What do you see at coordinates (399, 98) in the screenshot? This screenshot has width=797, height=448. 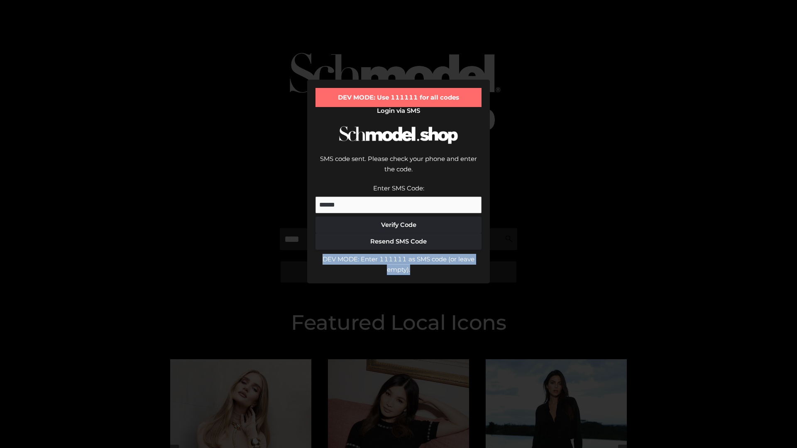 I see `div: DEV MODE: Use 111111 for all codes` at bounding box center [399, 98].